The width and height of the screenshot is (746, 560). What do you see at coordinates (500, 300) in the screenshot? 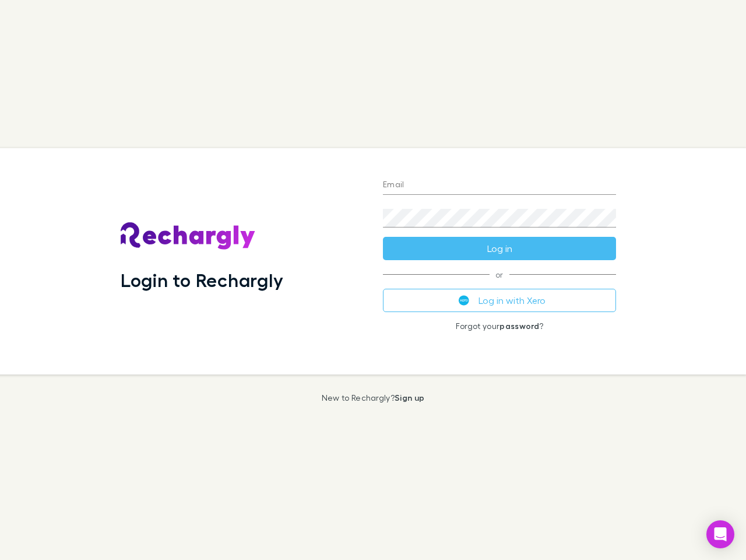
I see `button: Log in with Xero` at bounding box center [500, 300].